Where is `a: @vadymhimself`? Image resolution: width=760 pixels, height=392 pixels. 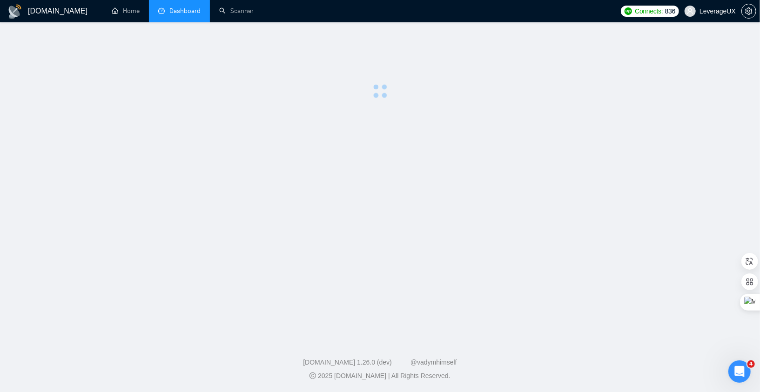 a: @vadymhimself is located at coordinates (434, 363).